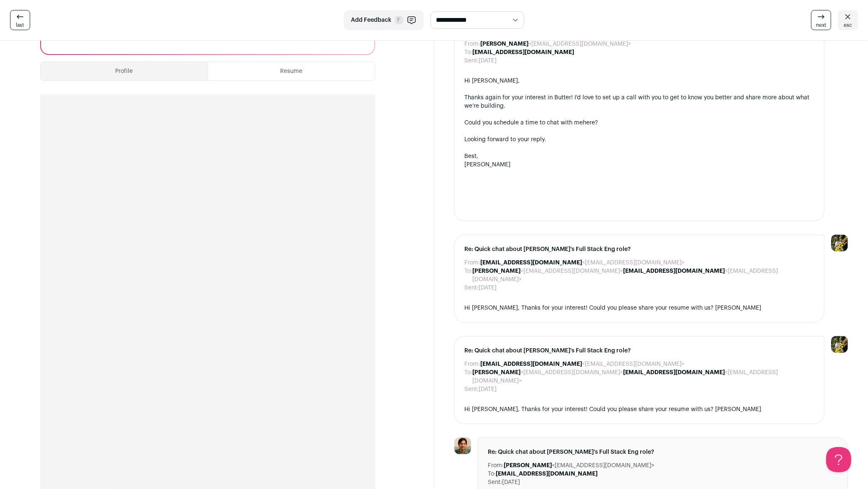 The width and height of the screenshot is (868, 489). Describe the element at coordinates (848, 20) in the screenshot. I see `a: esc` at that location.